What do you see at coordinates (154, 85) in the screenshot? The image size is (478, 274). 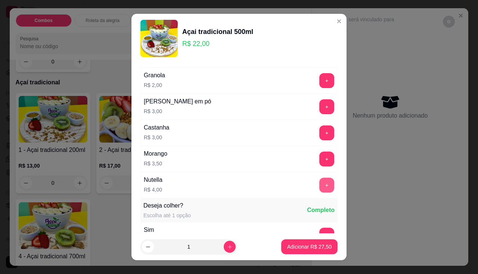 I see `p: R$ 2,00` at bounding box center [154, 85].